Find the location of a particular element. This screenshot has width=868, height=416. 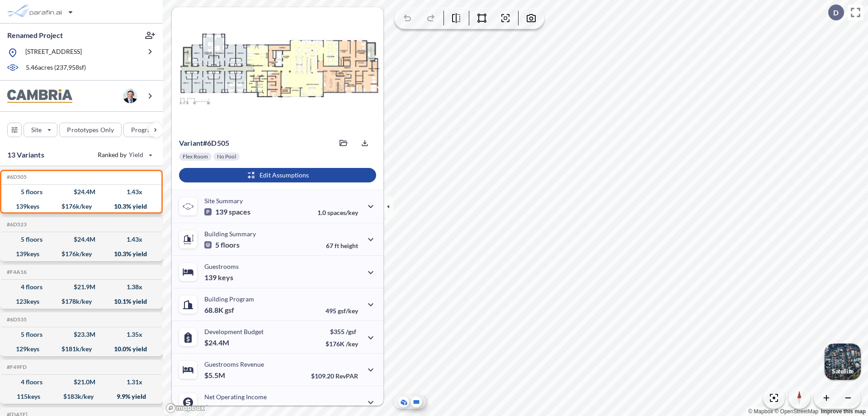

span: margin is located at coordinates (348, 408).